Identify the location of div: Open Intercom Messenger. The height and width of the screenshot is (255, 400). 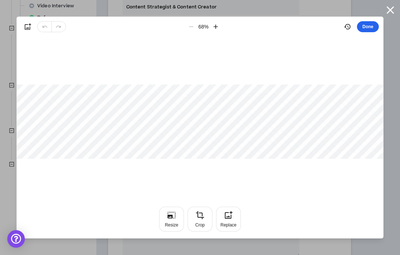
(16, 238).